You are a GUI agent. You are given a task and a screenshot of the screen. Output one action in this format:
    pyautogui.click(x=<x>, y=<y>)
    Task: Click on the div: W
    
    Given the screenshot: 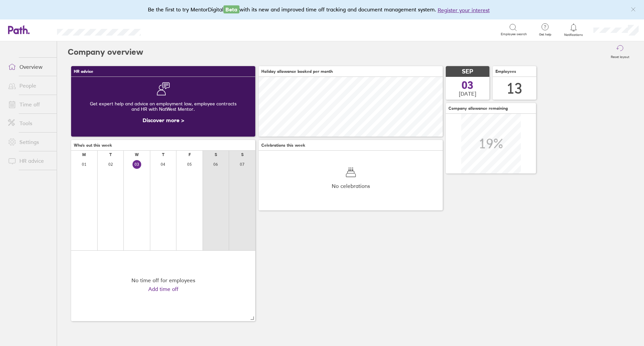 What is the action you would take?
    pyautogui.click(x=137, y=155)
    